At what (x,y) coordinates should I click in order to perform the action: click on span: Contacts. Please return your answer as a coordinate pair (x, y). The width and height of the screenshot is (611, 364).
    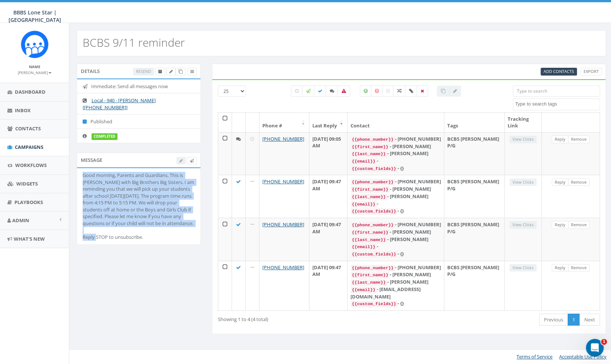
    Looking at the image, I should click on (28, 129).